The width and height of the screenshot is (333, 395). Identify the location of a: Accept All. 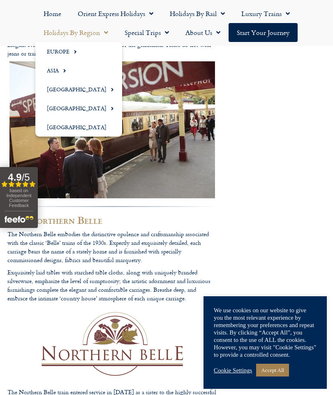
(273, 370).